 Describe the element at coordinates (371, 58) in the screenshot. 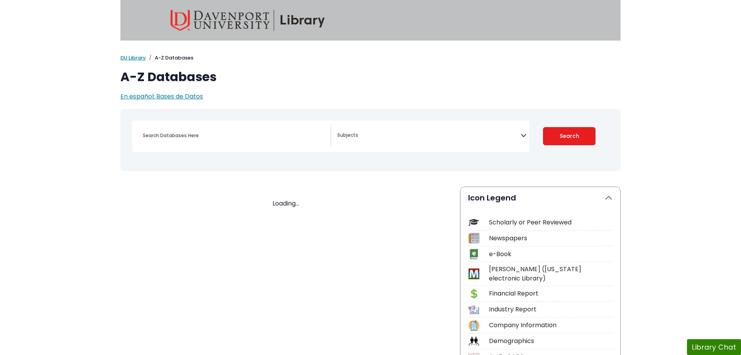

I see `nav: breadcrumb` at that location.